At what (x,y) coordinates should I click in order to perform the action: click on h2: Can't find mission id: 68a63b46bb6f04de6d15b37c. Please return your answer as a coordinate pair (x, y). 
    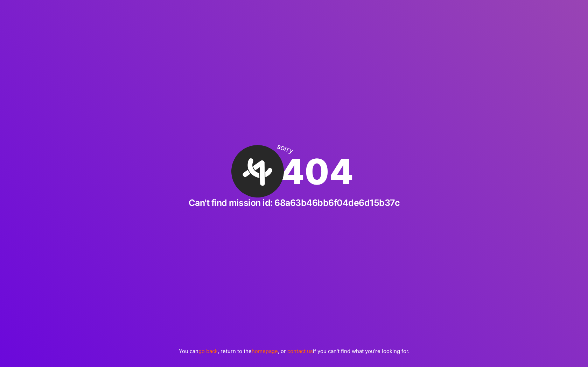
    Looking at the image, I should click on (294, 203).